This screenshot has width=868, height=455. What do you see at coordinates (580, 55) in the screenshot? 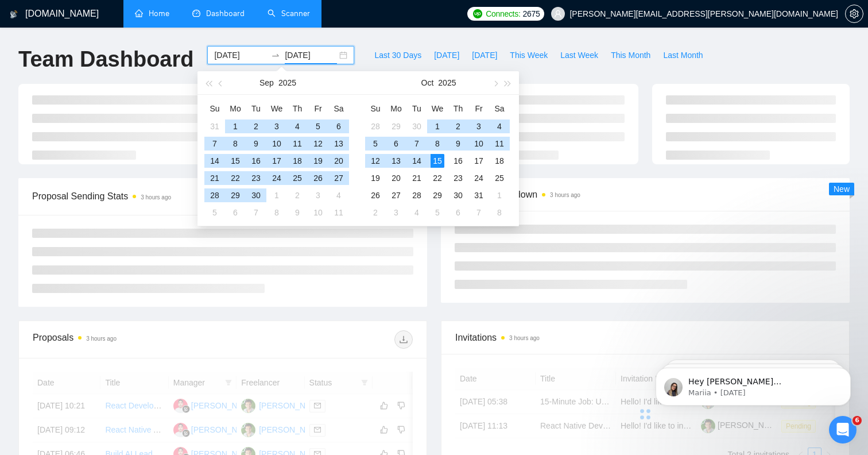
I see `button: Last Week` at bounding box center [580, 55].